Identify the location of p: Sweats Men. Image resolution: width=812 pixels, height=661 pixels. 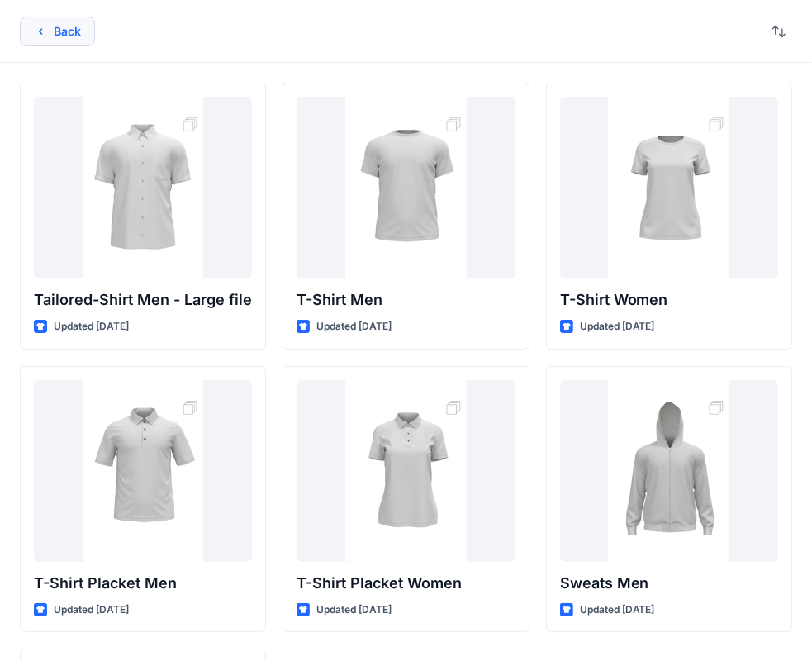
(669, 583).